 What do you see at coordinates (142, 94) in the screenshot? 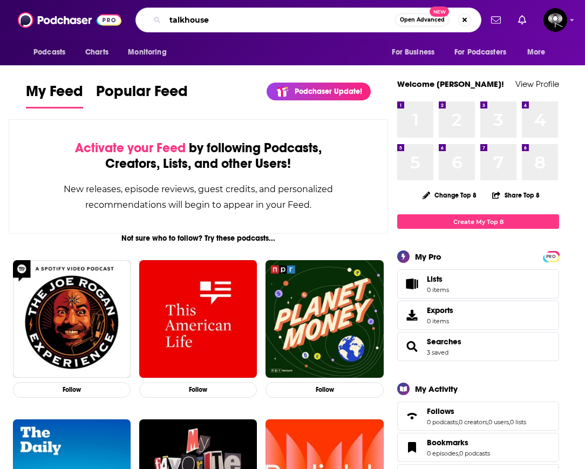
I see `span: Popular Feed` at bounding box center [142, 94].